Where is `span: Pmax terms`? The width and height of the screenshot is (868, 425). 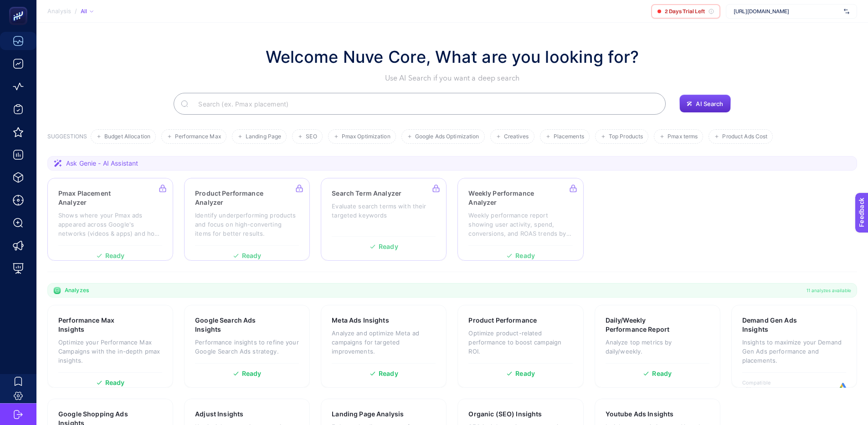 span: Pmax terms is located at coordinates (683, 137).